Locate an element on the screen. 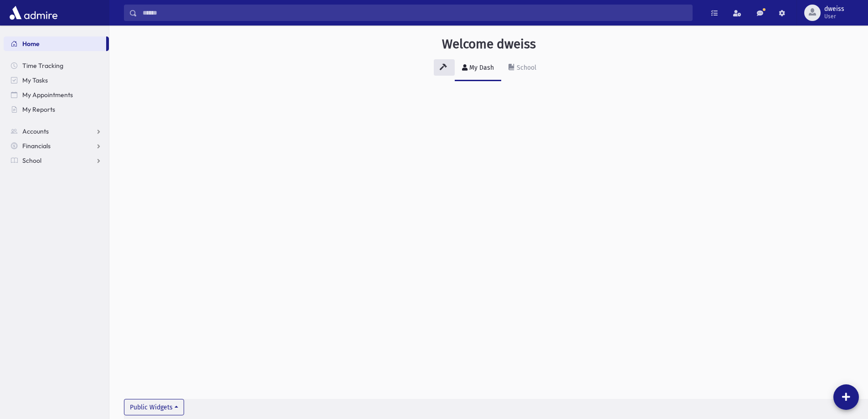 Image resolution: width=868 pixels, height=419 pixels. h3: Welcome dweiss is located at coordinates (489, 44).